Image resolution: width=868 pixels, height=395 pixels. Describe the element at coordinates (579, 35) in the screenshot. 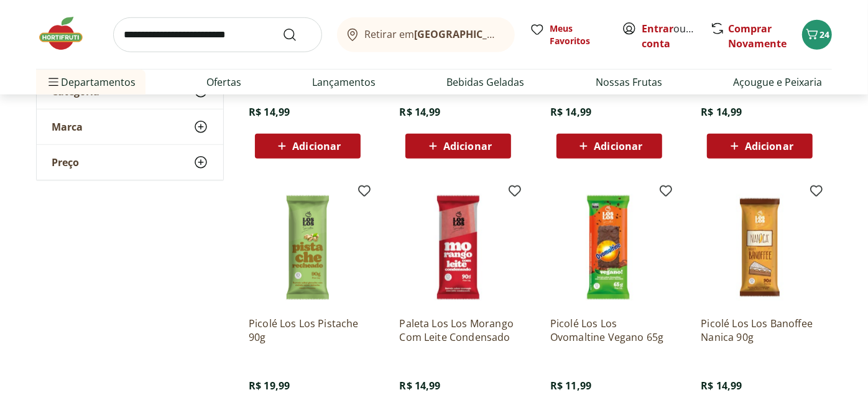

I see `span: Meus Favoritos` at that location.